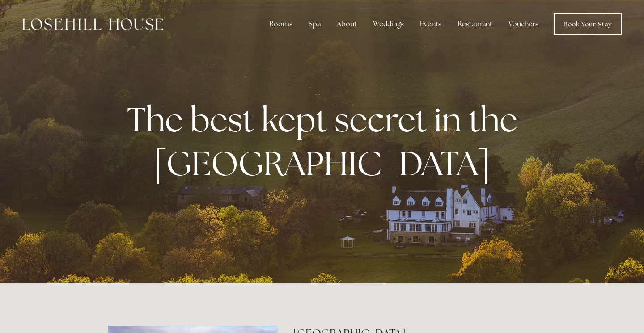 Image resolution: width=644 pixels, height=333 pixels. What do you see at coordinates (93, 24) in the screenshot?
I see `img: Losehill House` at bounding box center [93, 24].